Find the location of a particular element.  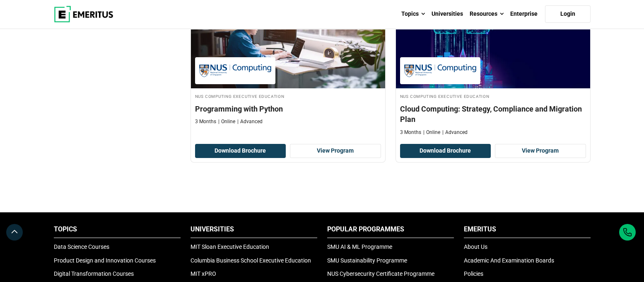

a: About Us is located at coordinates (475, 247).